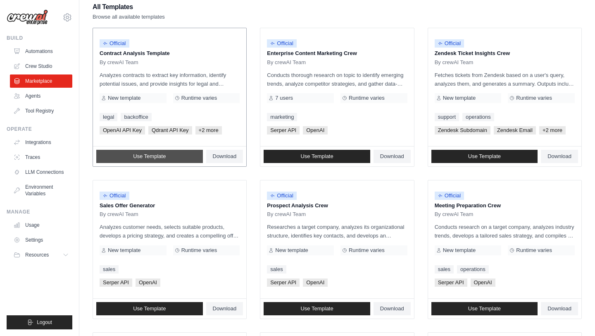 The width and height of the screenshot is (595, 336). What do you see at coordinates (505, 231) in the screenshot?
I see `p: Conducts research on a target company, analyzes industry trends, develops a tailored sales strate...` at bounding box center [505, 231].